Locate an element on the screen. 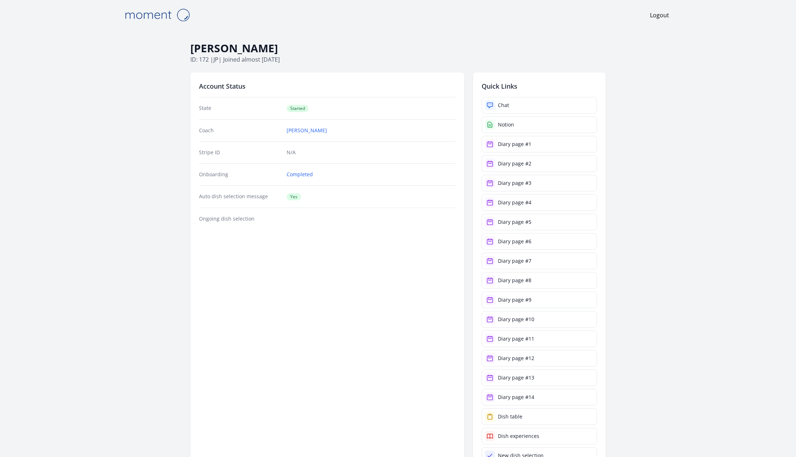 This screenshot has width=796, height=457. span: jp is located at coordinates (216, 60).